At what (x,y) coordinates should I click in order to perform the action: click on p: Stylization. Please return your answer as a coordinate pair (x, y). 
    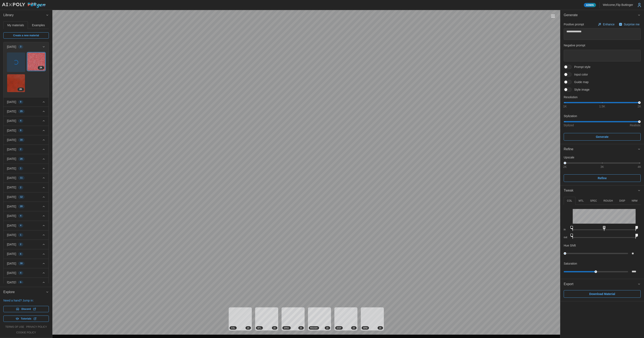
    Looking at the image, I should click on (602, 116).